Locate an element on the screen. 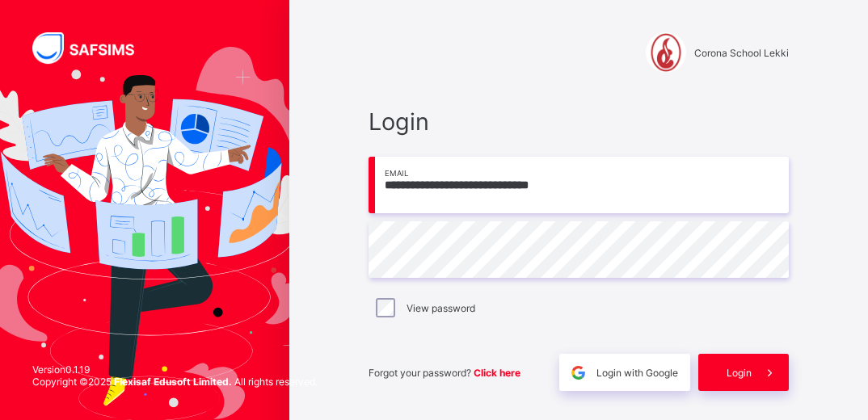  span: Corona School Lekki is located at coordinates (741, 52).